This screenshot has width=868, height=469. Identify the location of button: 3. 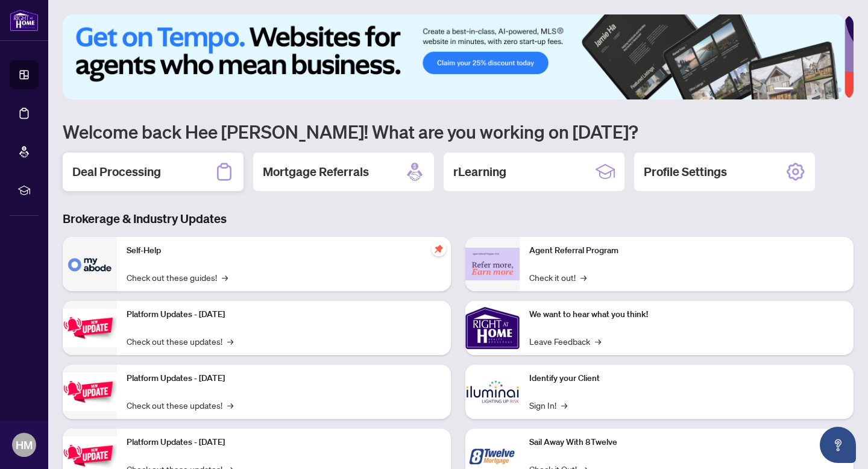
(811, 90).